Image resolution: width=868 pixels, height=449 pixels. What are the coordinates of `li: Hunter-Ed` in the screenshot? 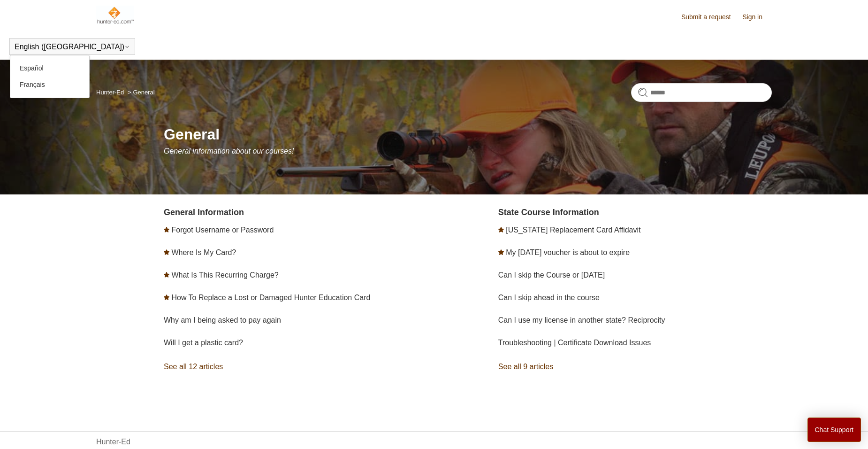 It's located at (111, 92).